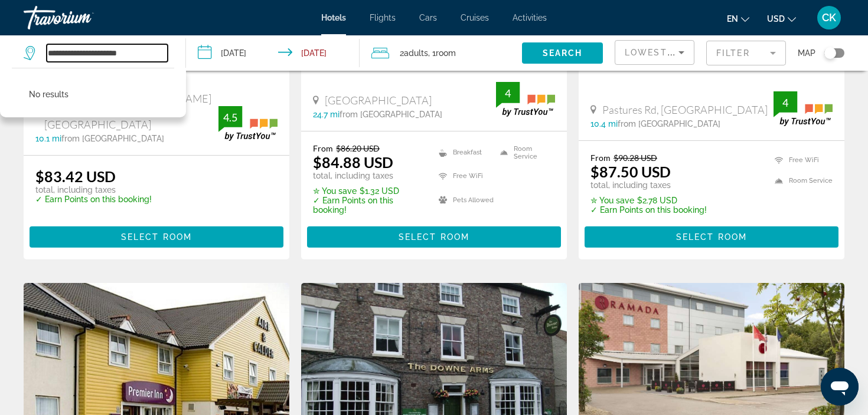  What do you see at coordinates (738, 18) in the screenshot?
I see `button: Change language` at bounding box center [738, 18].